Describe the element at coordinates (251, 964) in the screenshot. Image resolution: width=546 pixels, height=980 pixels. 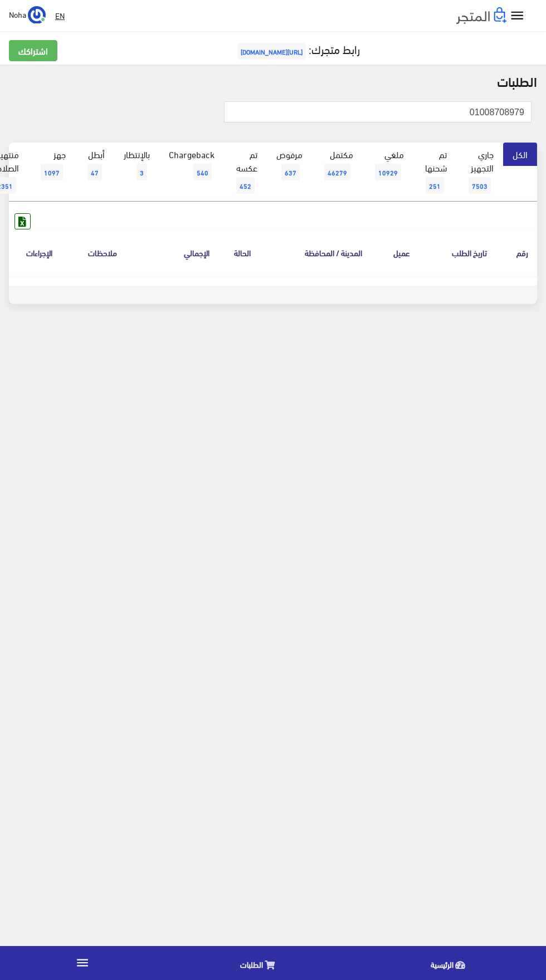
I see `span: الطلبات` at that location.